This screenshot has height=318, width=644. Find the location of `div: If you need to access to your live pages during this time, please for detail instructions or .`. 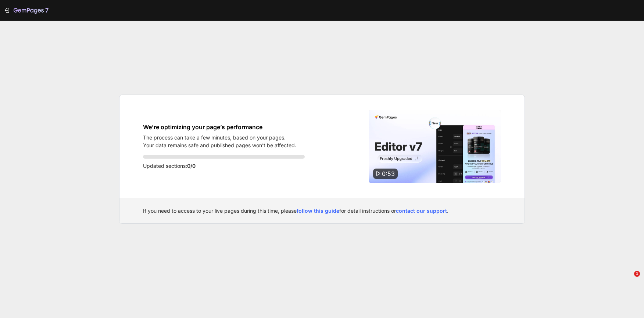

div: If you need to access to your live pages during this time, please for detail instructions or . is located at coordinates (322, 210).